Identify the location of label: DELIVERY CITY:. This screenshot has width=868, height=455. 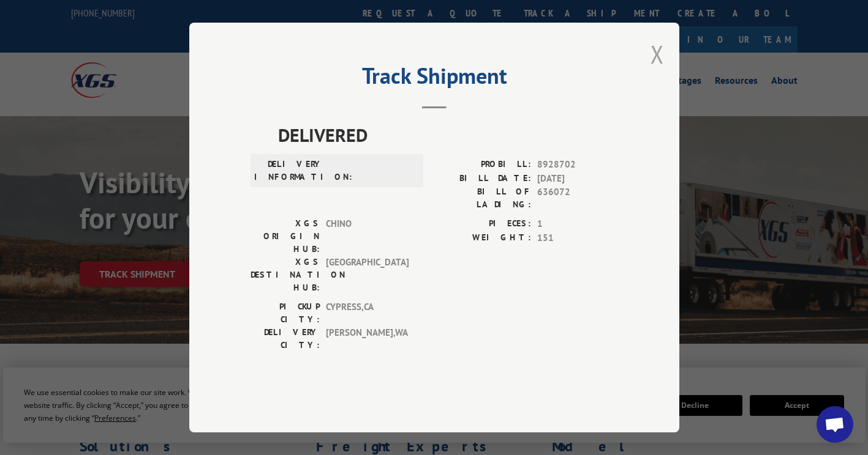
(285, 339).